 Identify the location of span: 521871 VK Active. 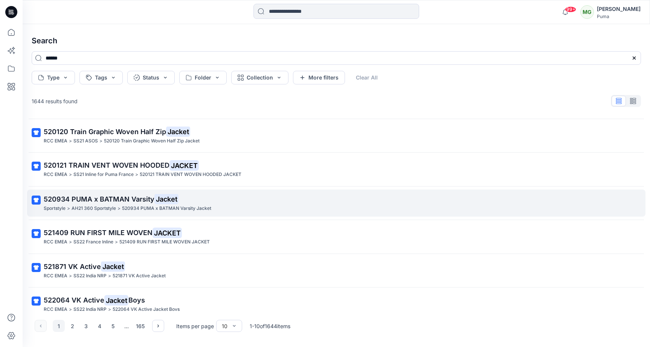
(72, 266).